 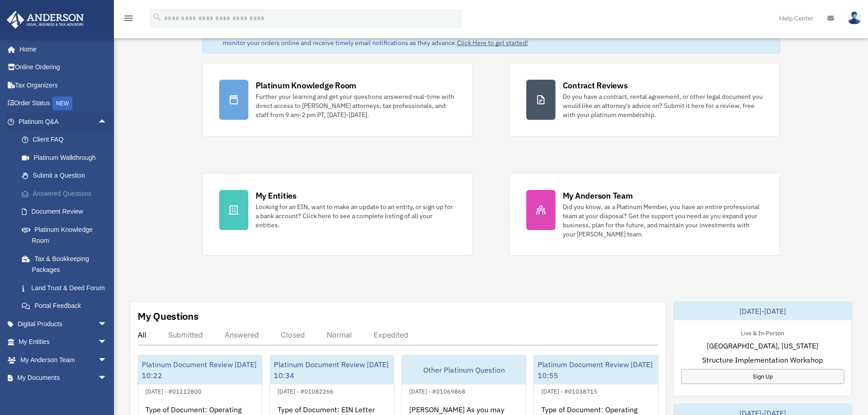 I want to click on div: Platinum Knowledge Room, so click(x=306, y=85).